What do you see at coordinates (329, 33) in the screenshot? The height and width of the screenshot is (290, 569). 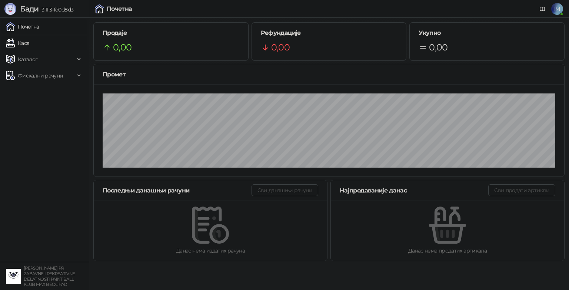 I see `h5: Рефундације` at bounding box center [329, 33].